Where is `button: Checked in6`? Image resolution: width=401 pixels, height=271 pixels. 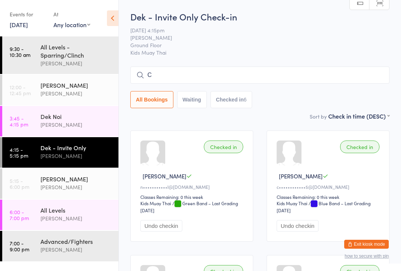 button: Checked in6 is located at coordinates (231, 100).